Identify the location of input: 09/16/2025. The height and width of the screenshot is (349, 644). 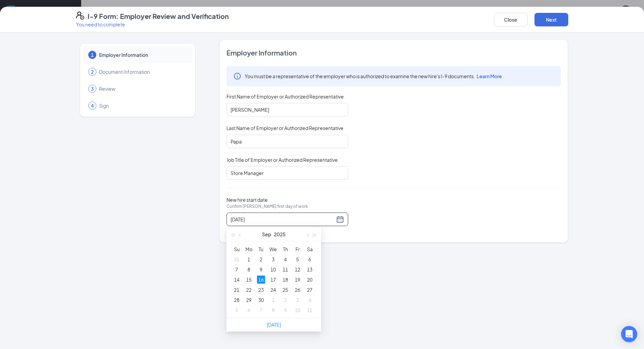
(283, 220).